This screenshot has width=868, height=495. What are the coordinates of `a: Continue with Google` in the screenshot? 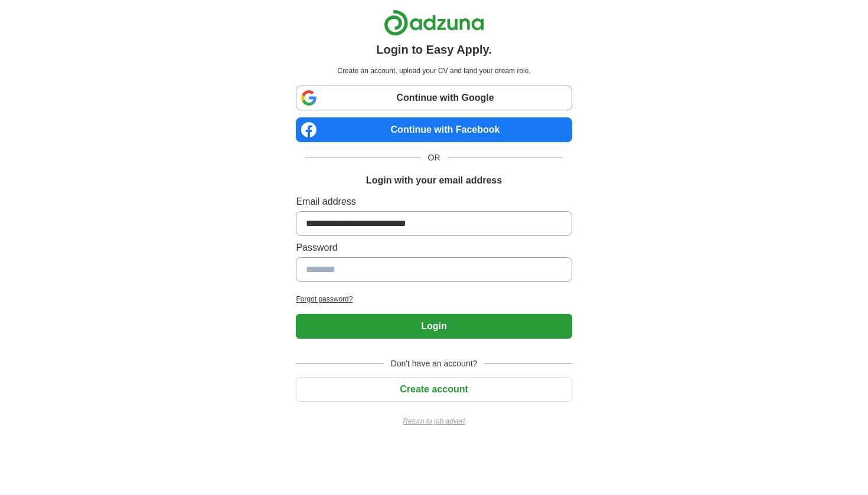 It's located at (434, 98).